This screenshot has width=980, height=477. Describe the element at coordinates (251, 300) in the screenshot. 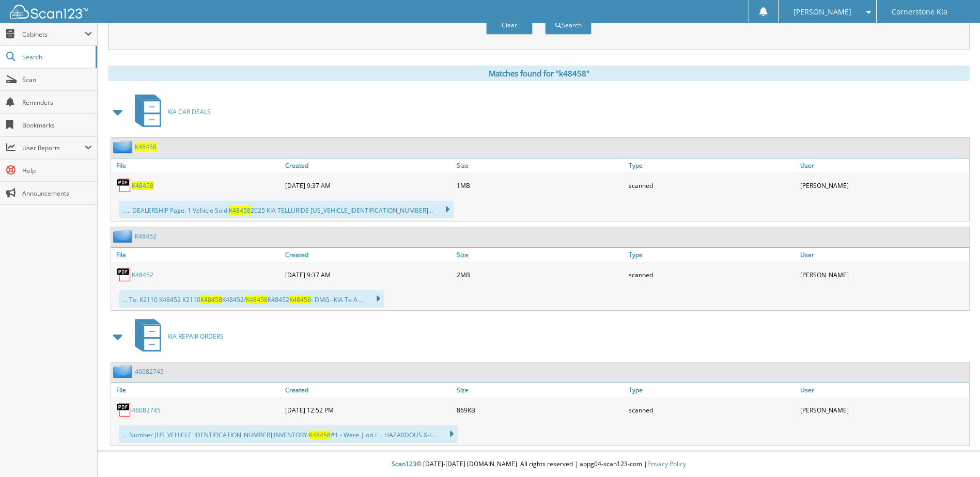

I see `div: ... To: K2110 K48452 K2110 K48452/ K48452 - DMG--KIA Te A ...` at that location.